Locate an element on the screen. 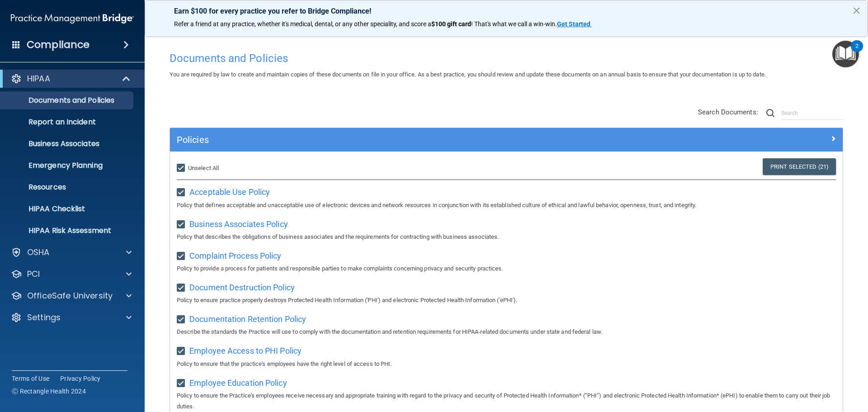 This screenshot has height=412, width=868. span: ! That's what we call a win-win. is located at coordinates (514, 24).